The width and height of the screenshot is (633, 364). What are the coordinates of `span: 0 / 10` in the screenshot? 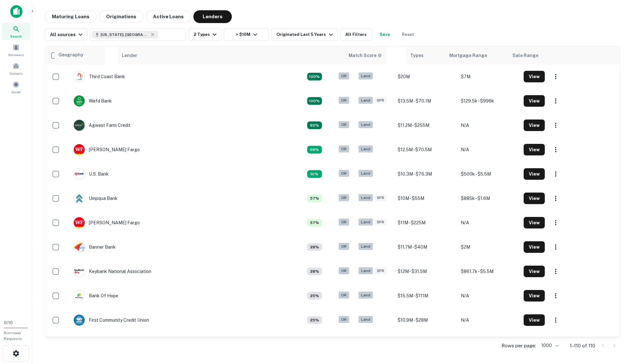 It's located at (8, 323).